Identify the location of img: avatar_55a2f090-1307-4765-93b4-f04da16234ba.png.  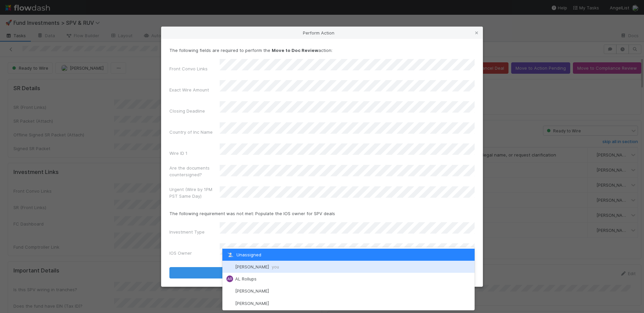
(230, 291).